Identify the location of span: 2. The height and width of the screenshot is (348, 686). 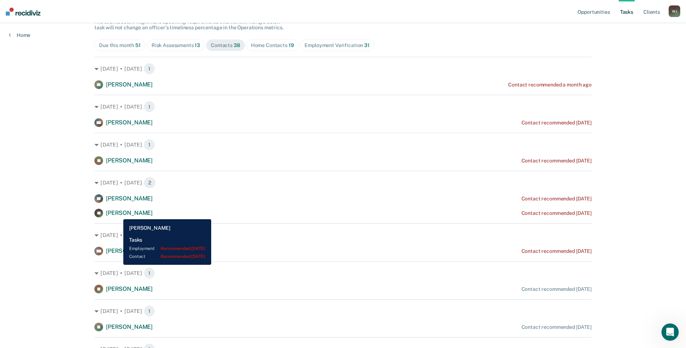
(150, 183).